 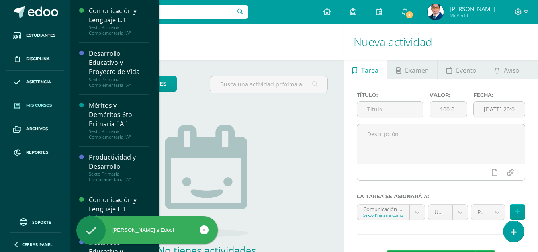 I want to click on label: Título:, so click(x=390, y=95).